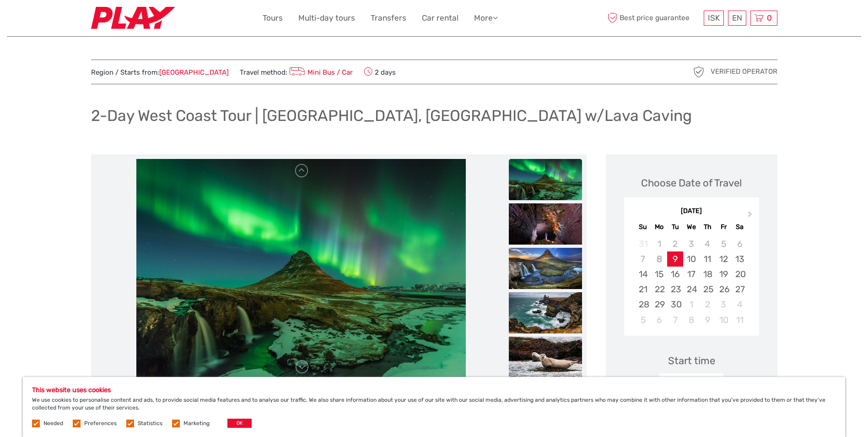 This screenshot has height=437, width=868. I want to click on a: More, so click(486, 18).